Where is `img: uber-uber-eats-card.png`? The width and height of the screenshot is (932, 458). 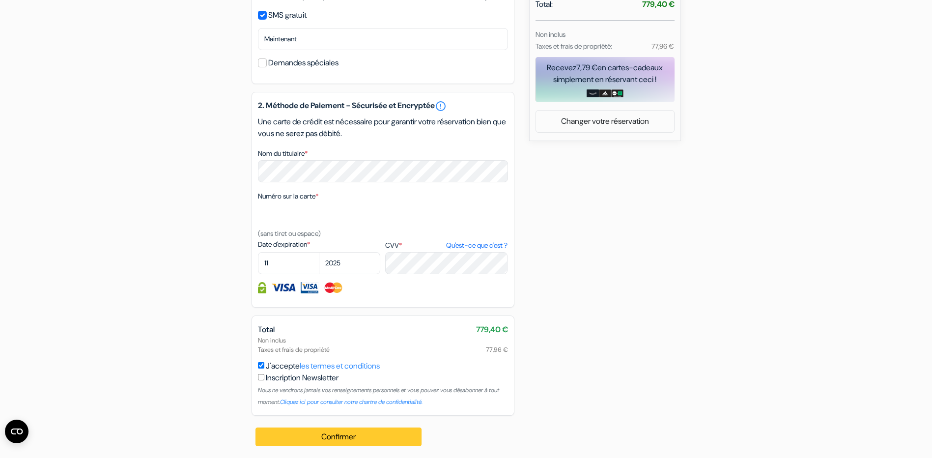
img: uber-uber-eats-card.png is located at coordinates (617, 93).